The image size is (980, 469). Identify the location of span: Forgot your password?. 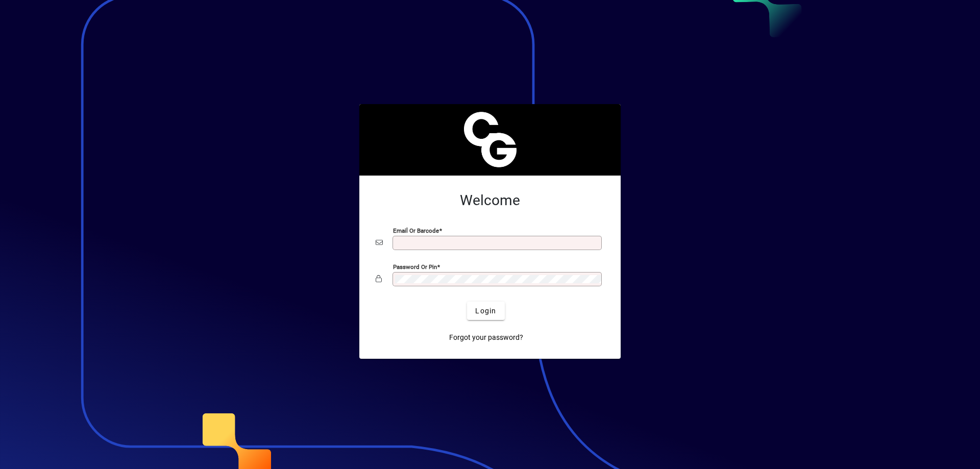
(486, 337).